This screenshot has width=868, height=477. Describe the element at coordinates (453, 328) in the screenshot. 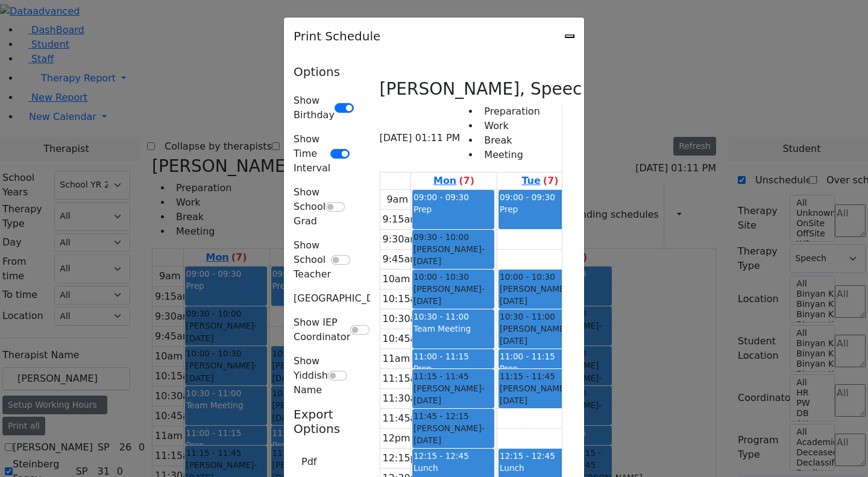

I see `div: Team Meeting` at that location.